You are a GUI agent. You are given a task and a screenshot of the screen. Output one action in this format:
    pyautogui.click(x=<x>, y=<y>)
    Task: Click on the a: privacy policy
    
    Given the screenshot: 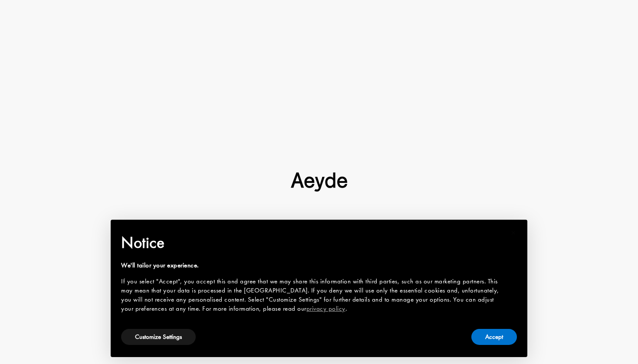 What is the action you would take?
    pyautogui.click(x=326, y=309)
    